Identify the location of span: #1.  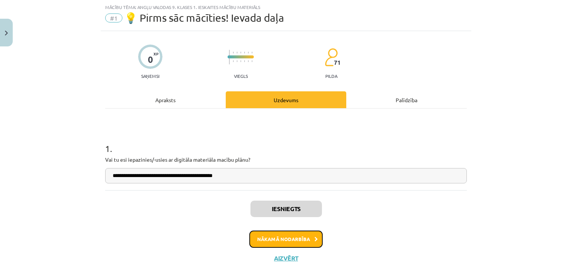
(114, 18).